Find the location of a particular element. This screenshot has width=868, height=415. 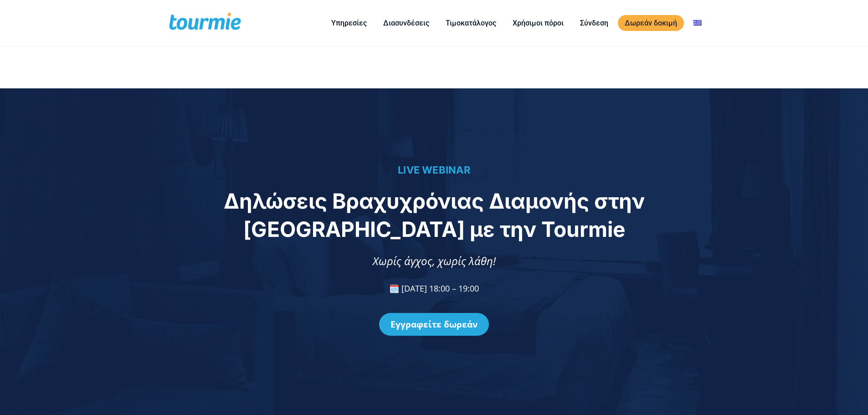

a: Σύνδεση is located at coordinates (594, 23).